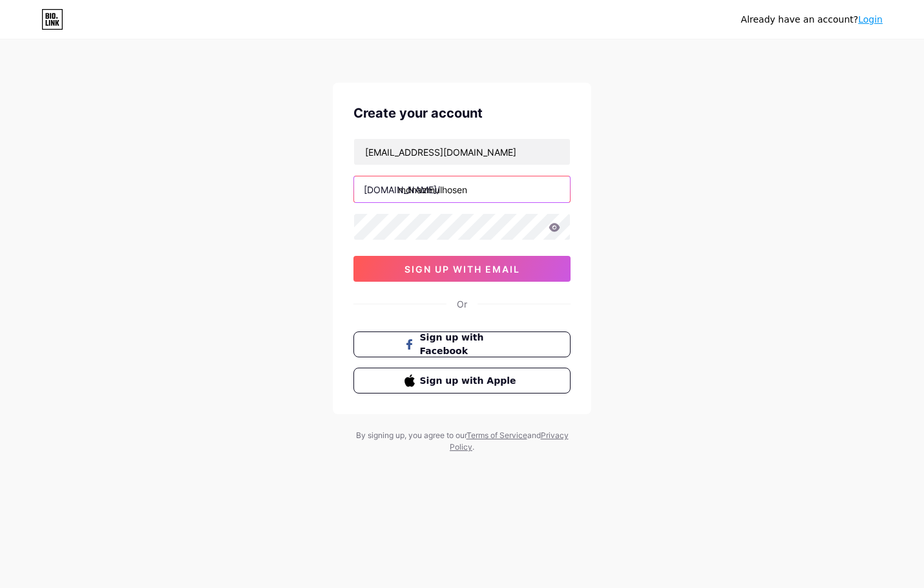 Image resolution: width=924 pixels, height=588 pixels. I want to click on button: sign up with email, so click(462, 269).